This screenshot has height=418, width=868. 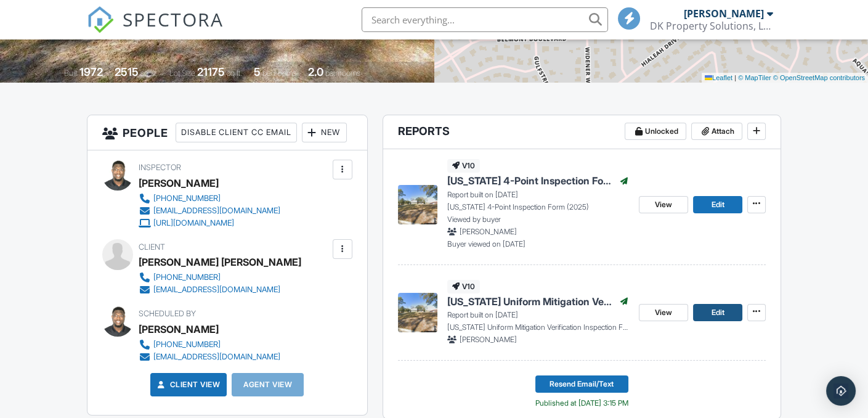 I want to click on span: sq.ft., so click(x=234, y=72).